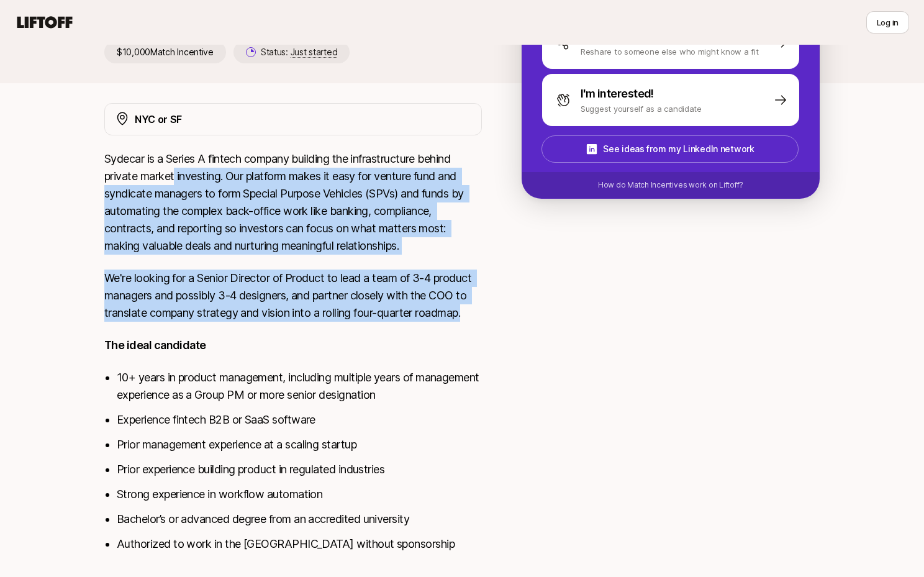 This screenshot has width=924, height=577. Describe the element at coordinates (299, 386) in the screenshot. I see `li: 10+ years in product management, including multiple years of management experience as a Group PM ...` at that location.